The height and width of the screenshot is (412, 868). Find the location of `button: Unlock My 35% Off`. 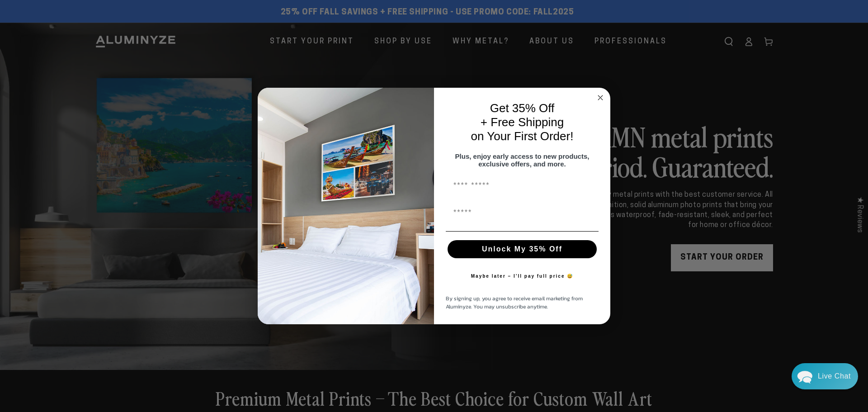

button: Unlock My 35% Off is located at coordinates (522, 249).